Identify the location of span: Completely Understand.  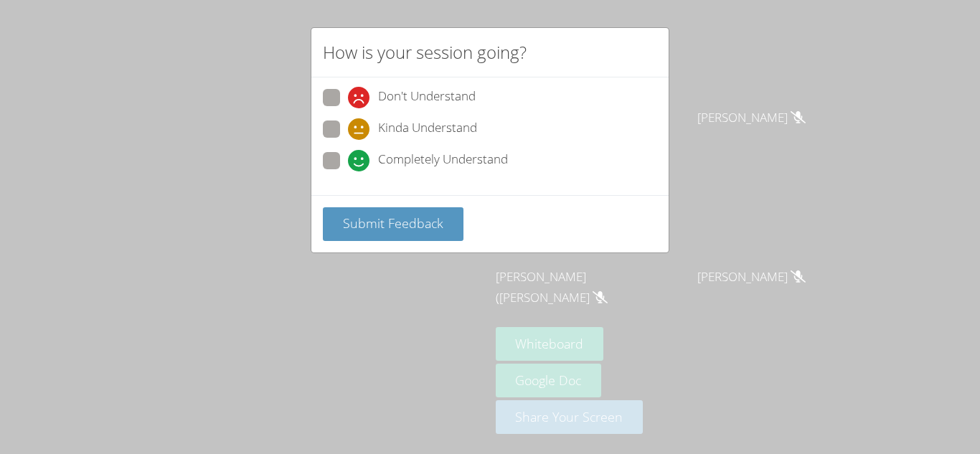
(443, 160).